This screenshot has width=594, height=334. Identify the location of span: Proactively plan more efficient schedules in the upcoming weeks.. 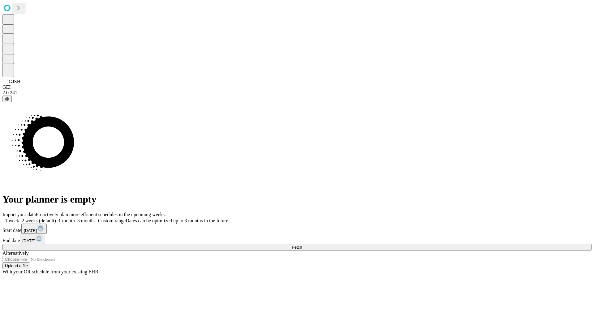
(101, 214).